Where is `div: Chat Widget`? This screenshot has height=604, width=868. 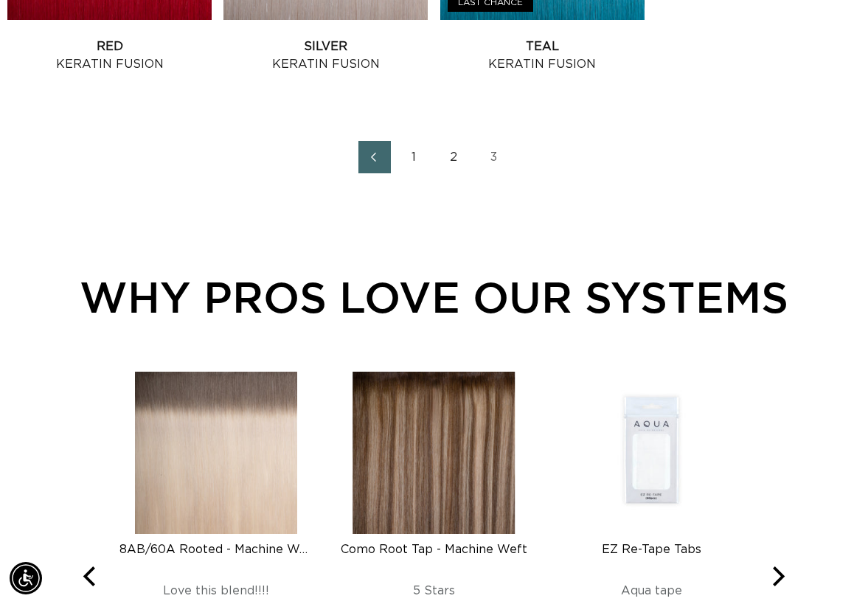 div: Chat Widget is located at coordinates (831, 569).